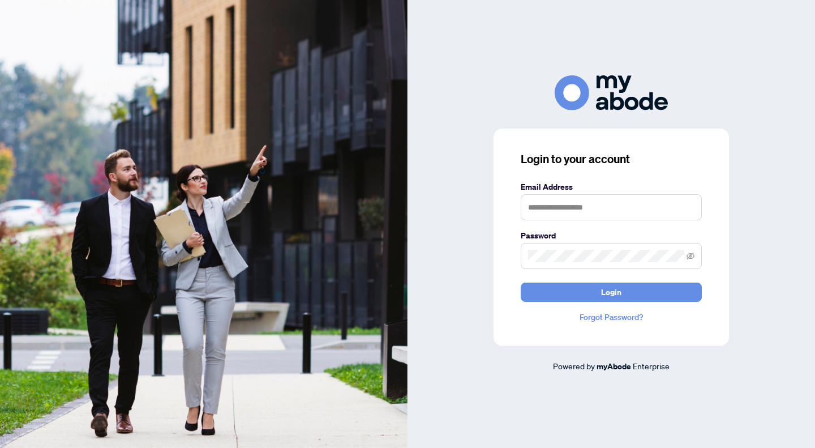 This screenshot has height=448, width=815. Describe the element at coordinates (651, 366) in the screenshot. I see `span: Enterprise` at that location.